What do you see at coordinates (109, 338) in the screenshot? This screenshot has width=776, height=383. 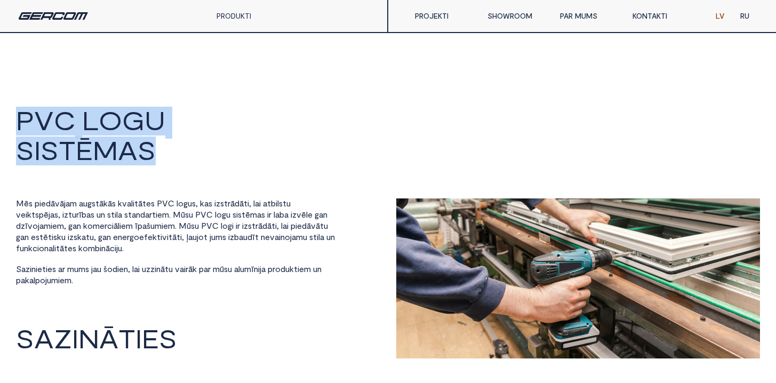 I see `span: Ā` at bounding box center [109, 338].